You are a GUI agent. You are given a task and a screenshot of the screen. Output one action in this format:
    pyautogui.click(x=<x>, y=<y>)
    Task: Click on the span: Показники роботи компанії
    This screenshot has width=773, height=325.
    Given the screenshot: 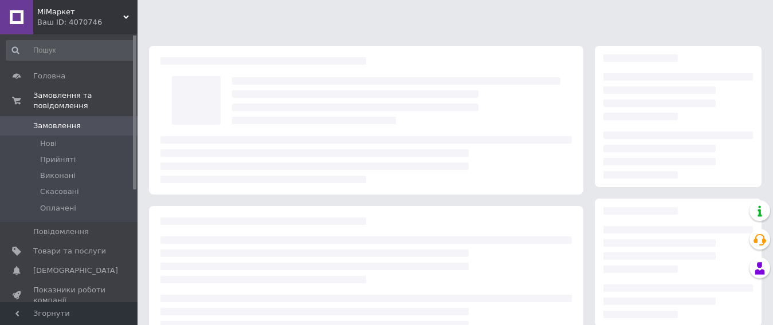 What is the action you would take?
    pyautogui.click(x=69, y=296)
    